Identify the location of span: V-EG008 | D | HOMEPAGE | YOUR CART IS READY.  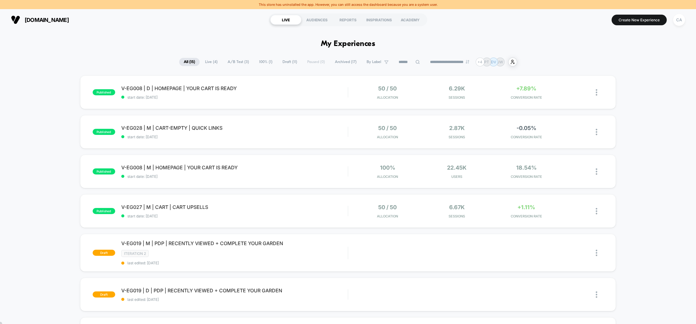
(235, 88).